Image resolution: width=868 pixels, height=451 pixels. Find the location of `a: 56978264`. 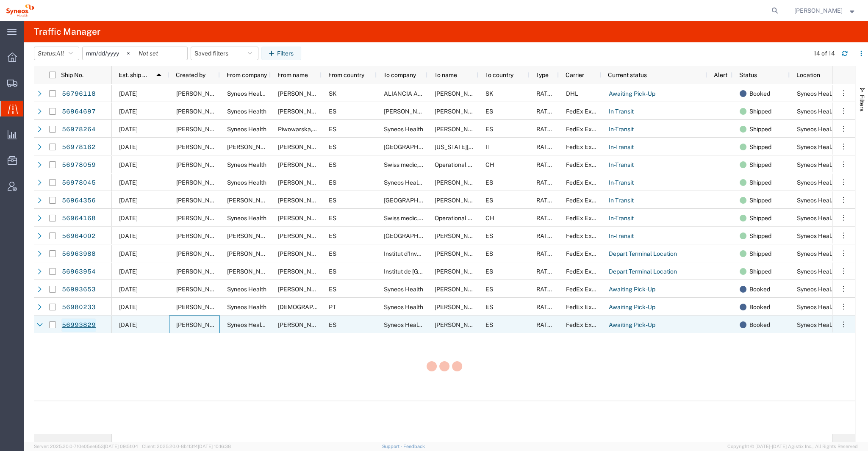

a: 56978264 is located at coordinates (79, 129).